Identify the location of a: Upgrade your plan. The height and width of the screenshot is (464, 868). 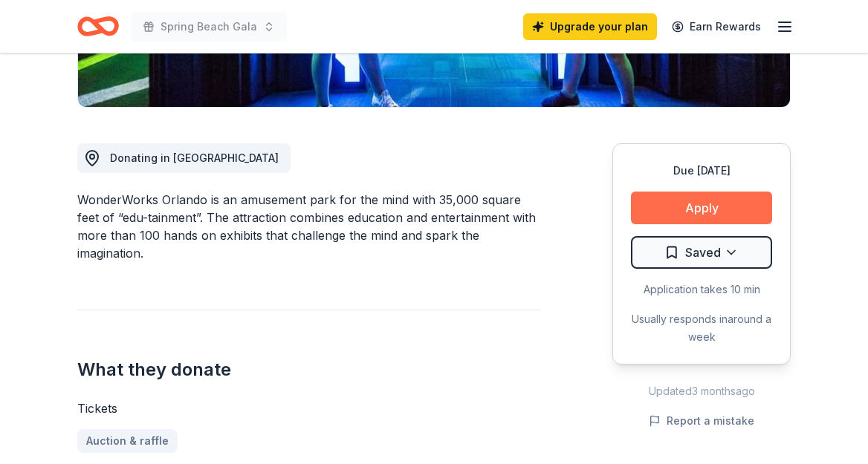
(591, 27).